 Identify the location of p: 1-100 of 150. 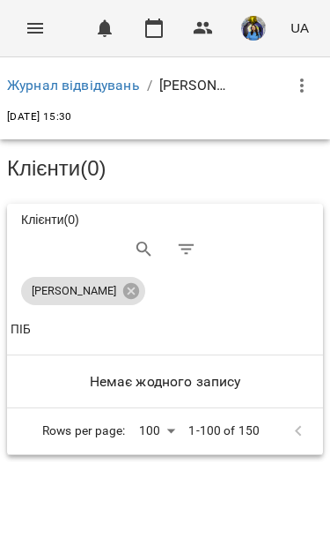
(224, 431).